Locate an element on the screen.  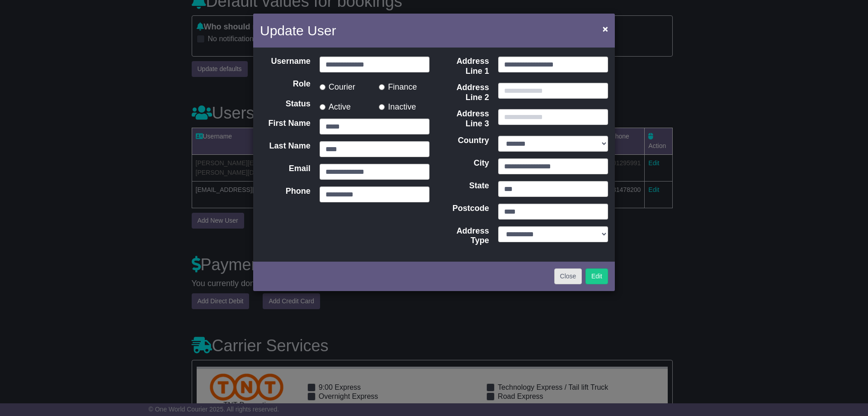
label: Address Line 2 is located at coordinates (464, 92).